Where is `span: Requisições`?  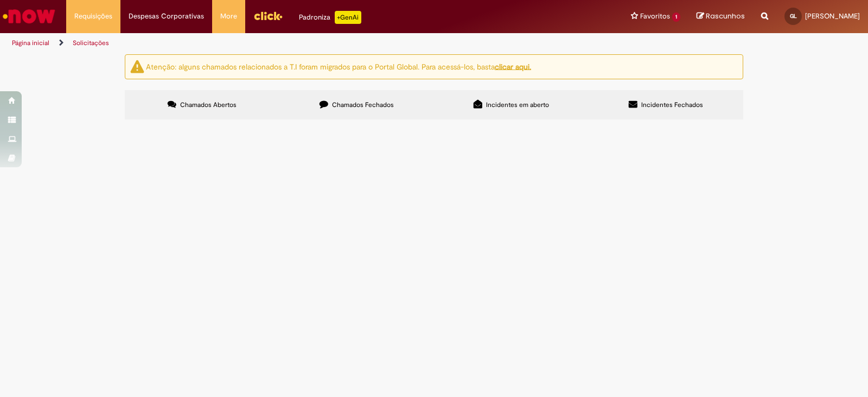 span: Requisições is located at coordinates (93, 17).